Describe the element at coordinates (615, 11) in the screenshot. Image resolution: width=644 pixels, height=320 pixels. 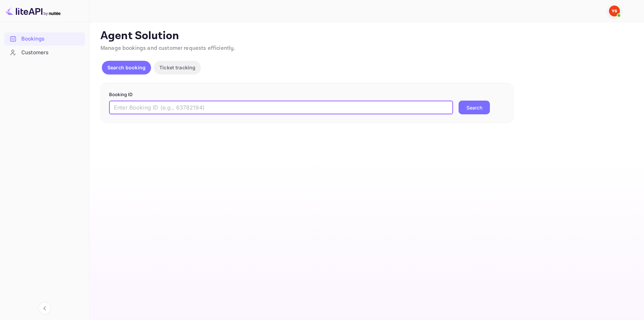
I see `img: Yandex Support` at that location.